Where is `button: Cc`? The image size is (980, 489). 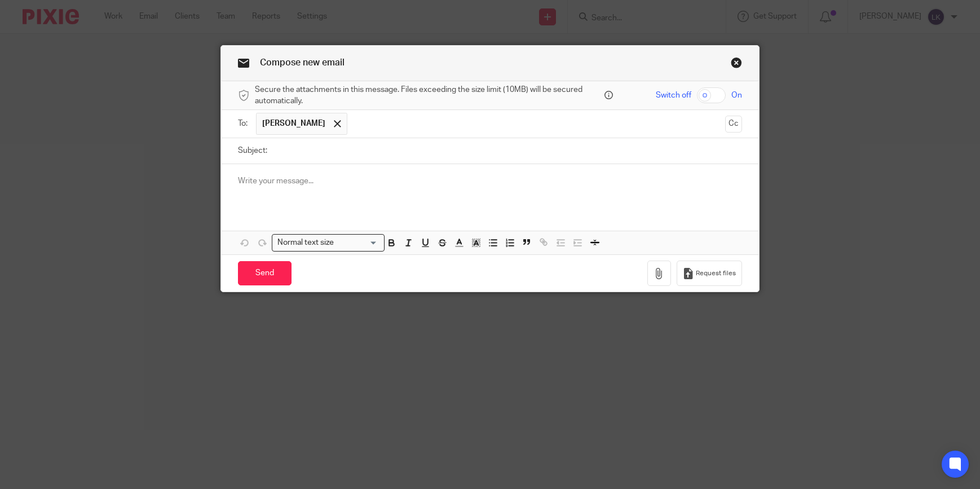 button: Cc is located at coordinates (734, 124).